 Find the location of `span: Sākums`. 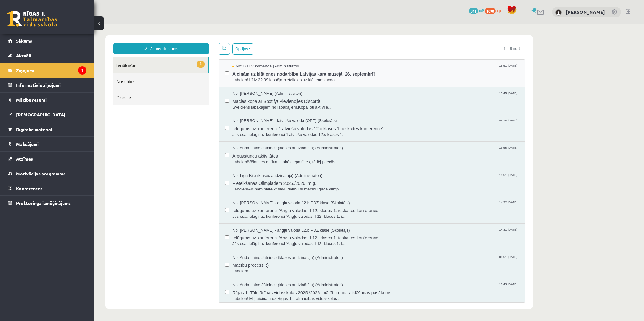

span: Sākums is located at coordinates (24, 41).